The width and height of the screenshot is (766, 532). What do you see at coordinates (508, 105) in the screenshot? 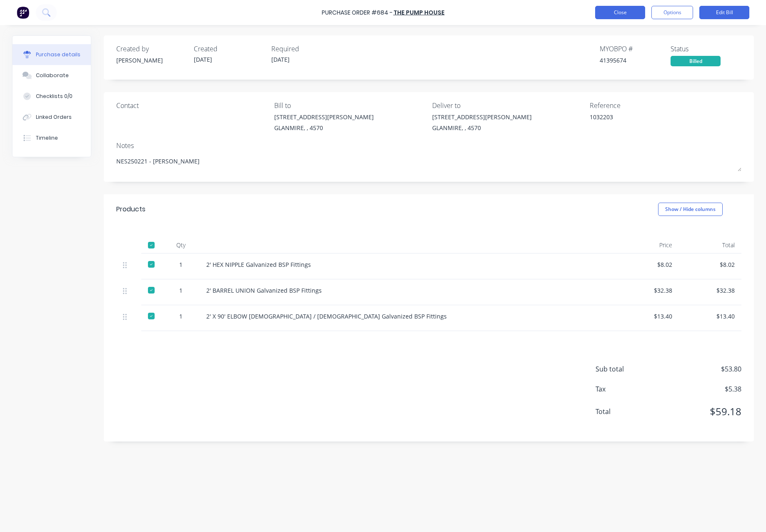
I see `div: Deliver to` at bounding box center [508, 105].